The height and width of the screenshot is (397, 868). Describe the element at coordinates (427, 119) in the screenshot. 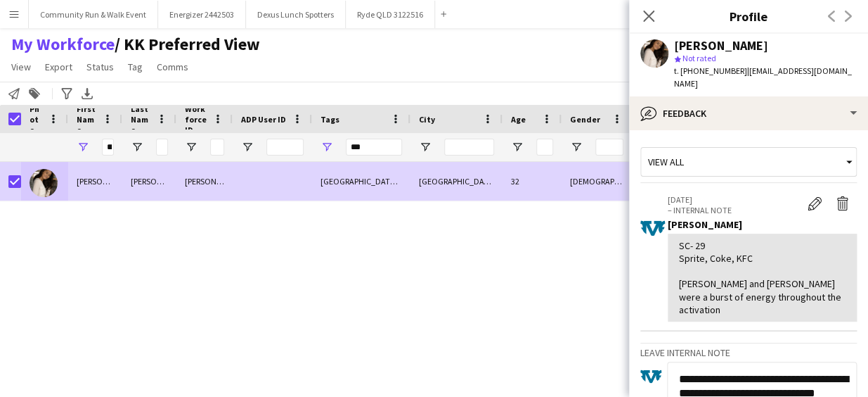

I see `span: City` at that location.